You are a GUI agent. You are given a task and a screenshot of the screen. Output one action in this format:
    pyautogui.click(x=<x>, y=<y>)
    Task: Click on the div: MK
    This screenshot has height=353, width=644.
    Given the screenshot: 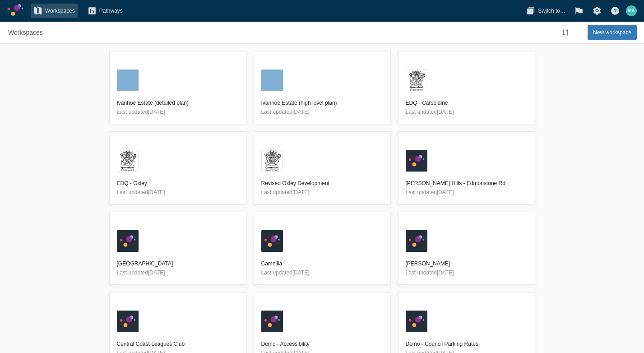 What is the action you would take?
    pyautogui.click(x=631, y=11)
    